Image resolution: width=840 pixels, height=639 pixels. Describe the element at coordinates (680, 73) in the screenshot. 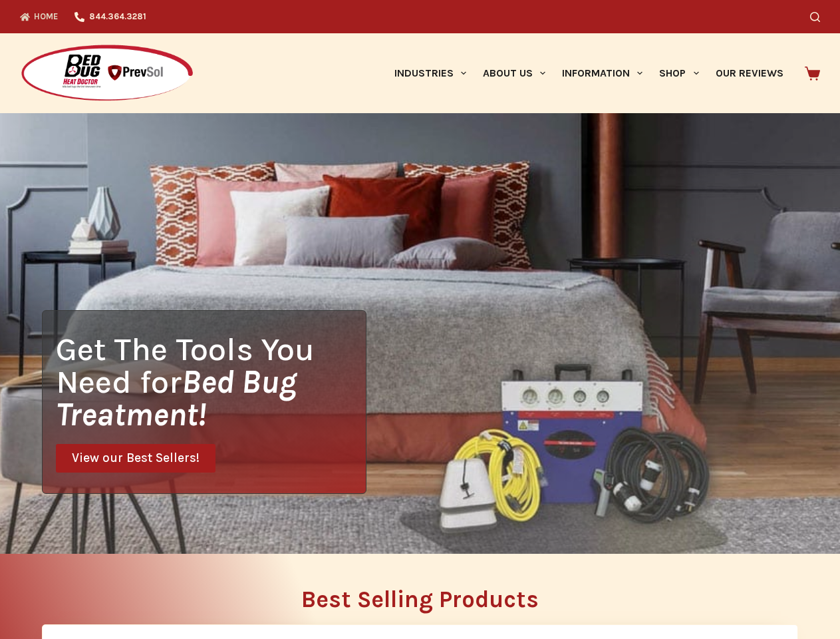

I see `a: Shop` at that location.